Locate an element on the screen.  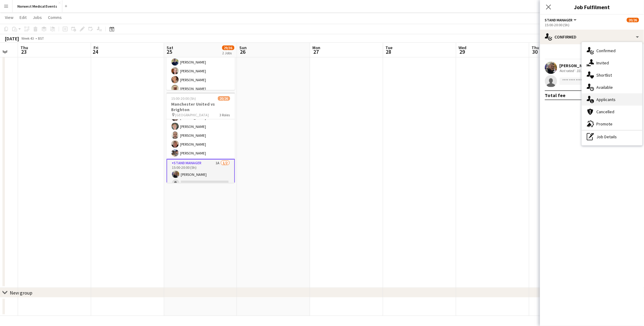
div: 2 Jobs is located at coordinates (229, 53).